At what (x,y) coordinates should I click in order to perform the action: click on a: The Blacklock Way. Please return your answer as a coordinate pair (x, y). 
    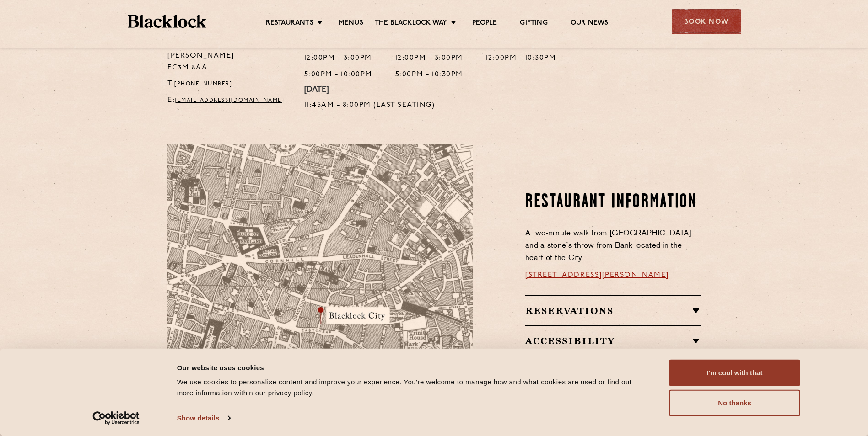
    Looking at the image, I should click on (411, 24).